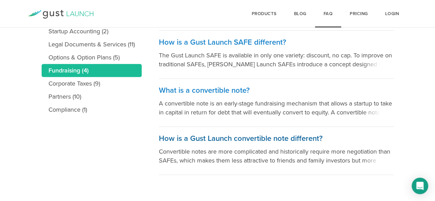 This screenshot has height=201, width=435. What do you see at coordinates (92, 110) in the screenshot?
I see `a: Compliance (1)` at bounding box center [92, 110].